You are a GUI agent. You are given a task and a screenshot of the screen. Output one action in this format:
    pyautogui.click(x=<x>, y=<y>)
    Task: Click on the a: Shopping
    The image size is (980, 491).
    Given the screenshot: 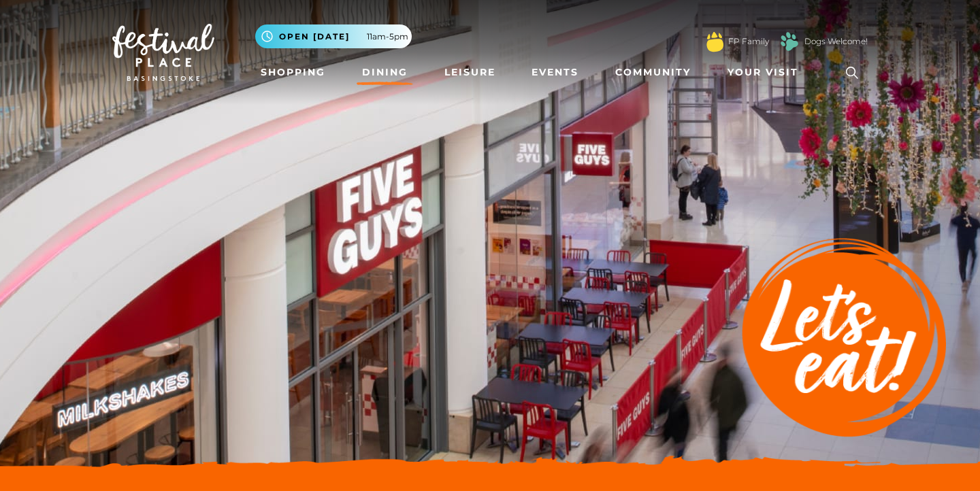 What is the action you would take?
    pyautogui.click(x=293, y=72)
    